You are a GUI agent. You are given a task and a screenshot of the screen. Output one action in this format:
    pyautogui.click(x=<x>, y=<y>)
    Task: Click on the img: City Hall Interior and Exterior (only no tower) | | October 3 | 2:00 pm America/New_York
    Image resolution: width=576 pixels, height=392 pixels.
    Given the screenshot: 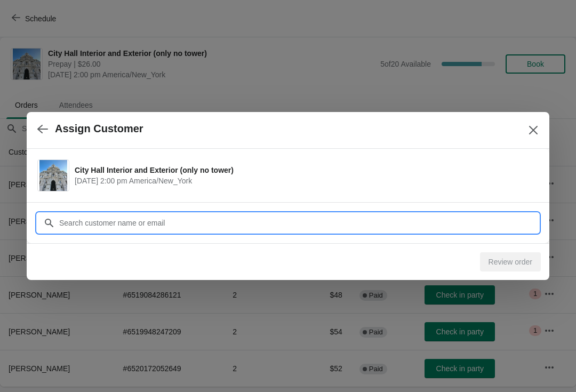 What is the action you would take?
    pyautogui.click(x=54, y=175)
    